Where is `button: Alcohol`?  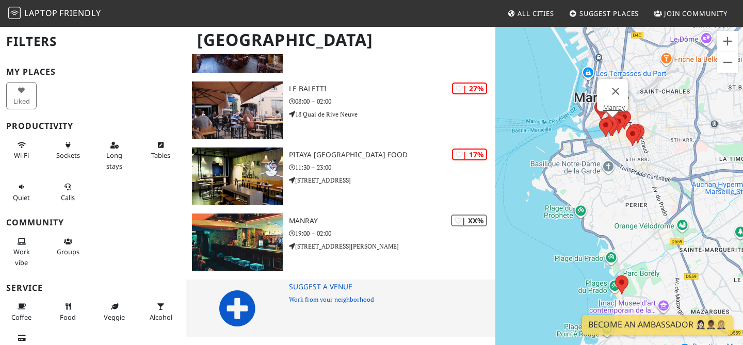
button: Alcohol is located at coordinates (160, 311).